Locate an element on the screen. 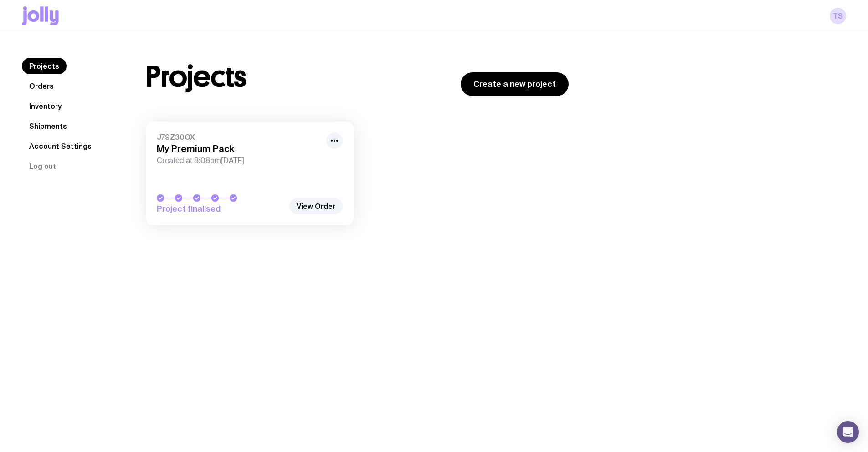 This screenshot has height=452, width=868. a: View Order is located at coordinates (316, 206).